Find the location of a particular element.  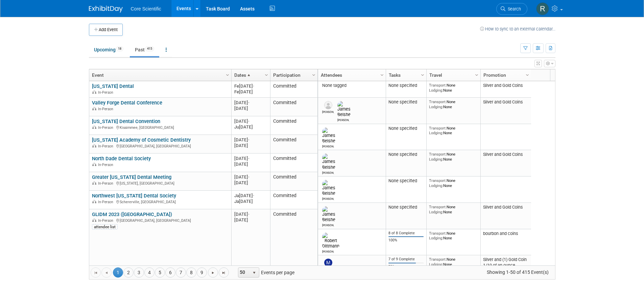

span: 1 is located at coordinates (118, 273).